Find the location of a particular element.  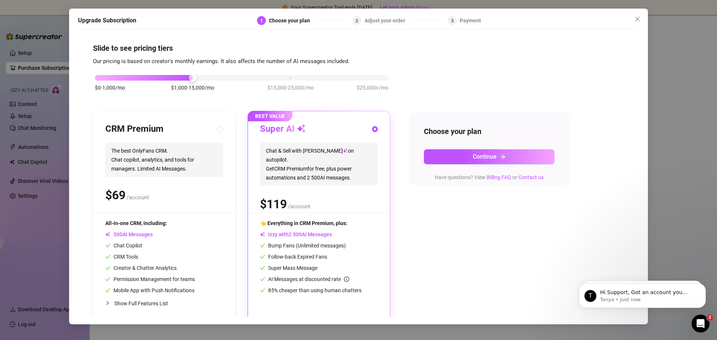

a: Billing FAQ is located at coordinates (499, 177).